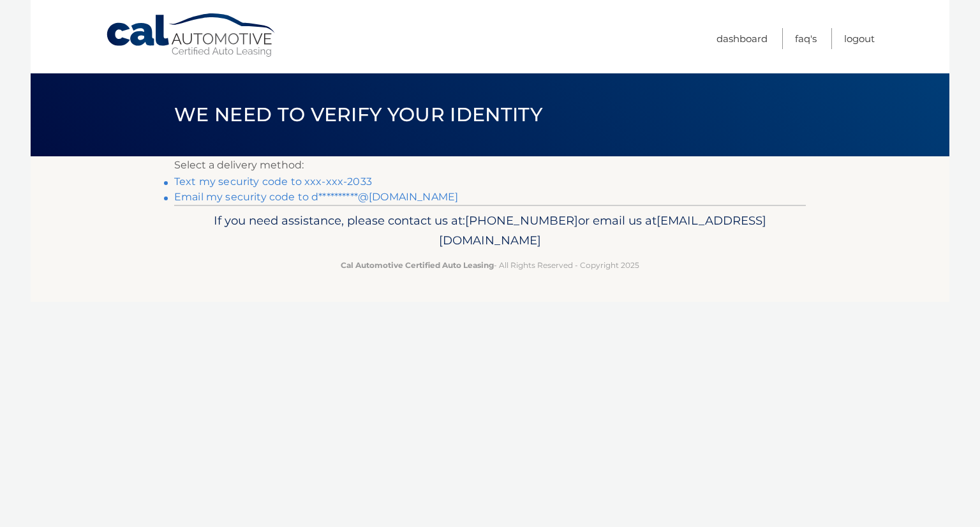 The image size is (980, 527). Describe the element at coordinates (490, 165) in the screenshot. I see `p: Select a delivery method:` at that location.